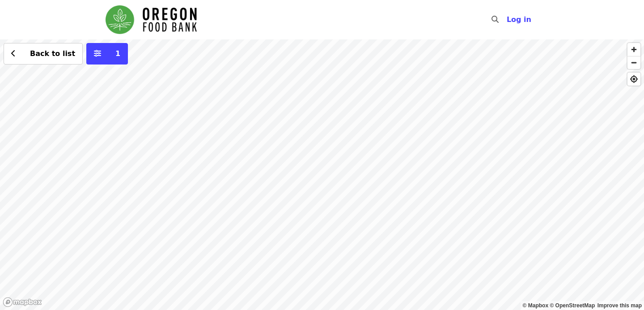 This screenshot has height=310, width=644. I want to click on a: Mapbox logo, so click(22, 302).